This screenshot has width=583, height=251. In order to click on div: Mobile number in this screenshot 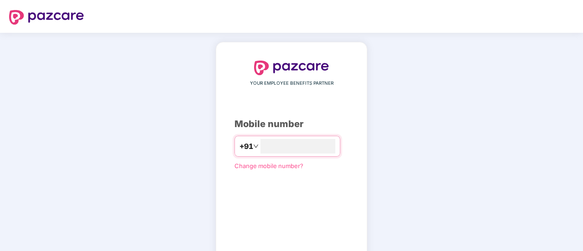, I will do `click(291, 124)`.